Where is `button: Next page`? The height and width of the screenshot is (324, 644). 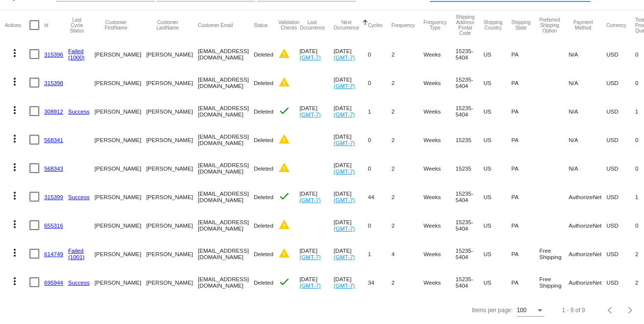 button: Next page is located at coordinates (631, 310).